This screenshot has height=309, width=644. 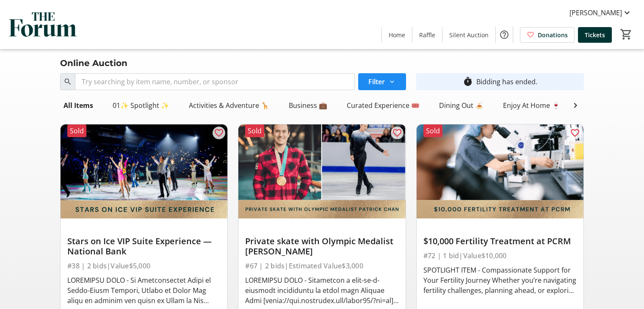 What do you see at coordinates (322, 171) in the screenshot?
I see `img: Private skate with Olympic Medalist Patrick Chan` at bounding box center [322, 171].